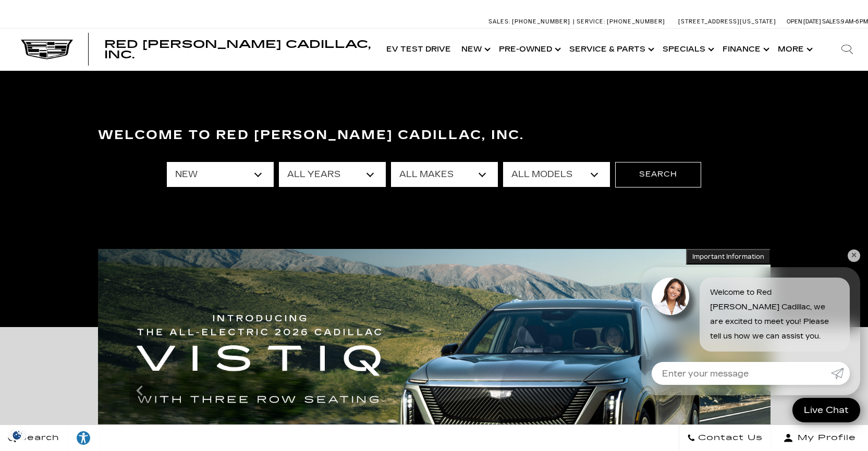 The height and width of the screenshot is (451, 868). Describe the element at coordinates (819, 438) in the screenshot. I see `button: Open user profile menu` at that location.